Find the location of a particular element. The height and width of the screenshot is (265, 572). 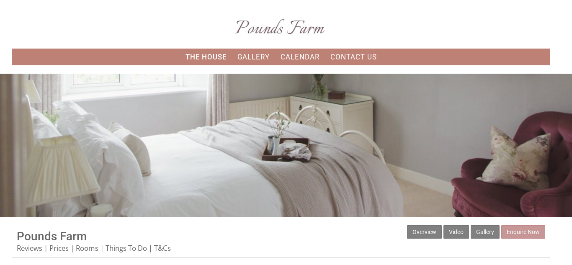

a: Pounds Farm is located at coordinates (52, 236).